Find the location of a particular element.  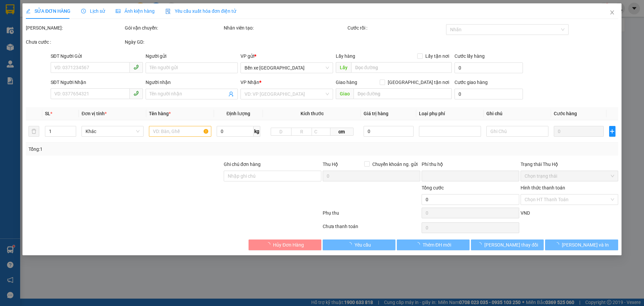

input: D is located at coordinates (281, 132).